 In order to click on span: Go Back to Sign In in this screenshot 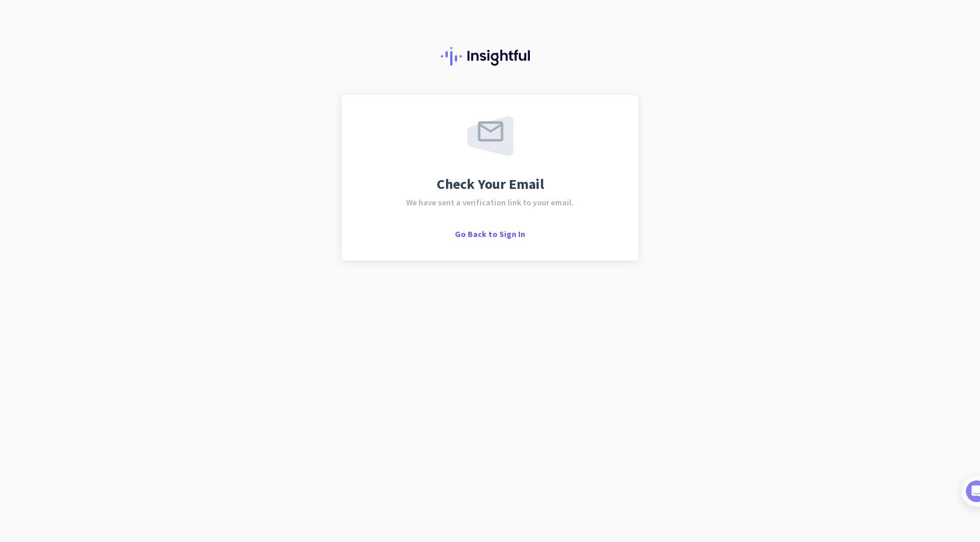, I will do `click(490, 234)`.